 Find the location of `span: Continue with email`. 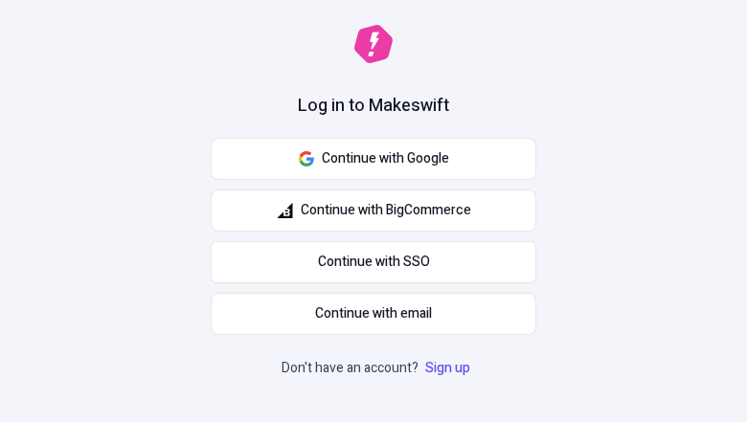

span: Continue with email is located at coordinates (373, 314).